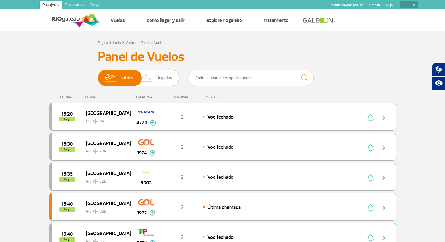 This screenshot has width=445, height=242. I want to click on img: slider-desembarque, so click(147, 78).